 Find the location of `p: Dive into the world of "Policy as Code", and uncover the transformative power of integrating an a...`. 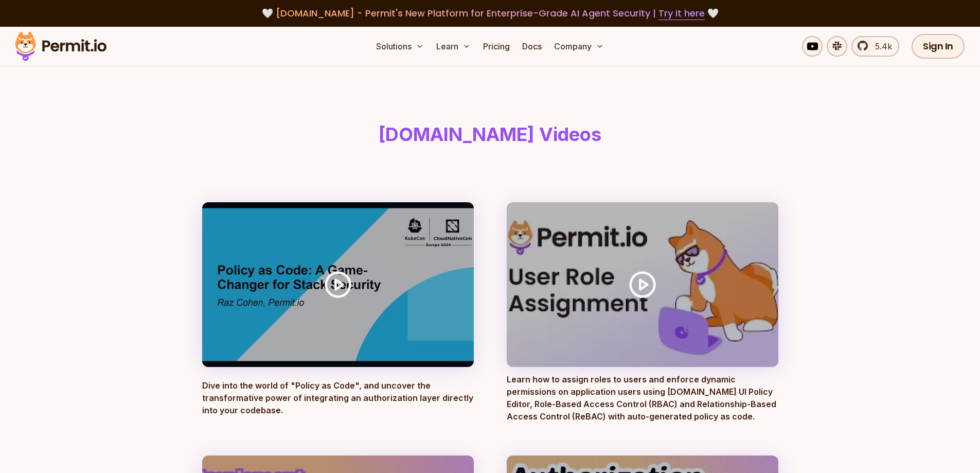

p: Dive into the world of "Policy as Code", and uncover the transformative power of integrating an a... is located at coordinates (338, 401).